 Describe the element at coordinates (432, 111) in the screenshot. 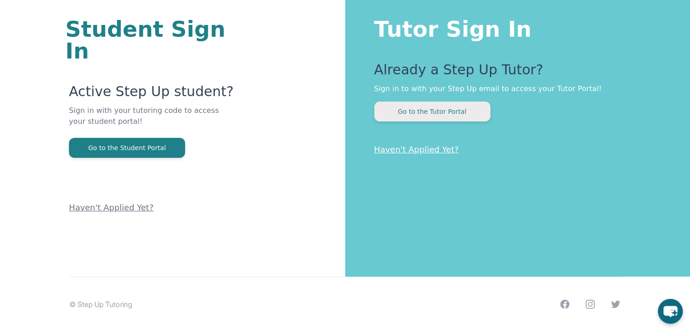

I see `a: Go to the Tutor Portal` at that location.